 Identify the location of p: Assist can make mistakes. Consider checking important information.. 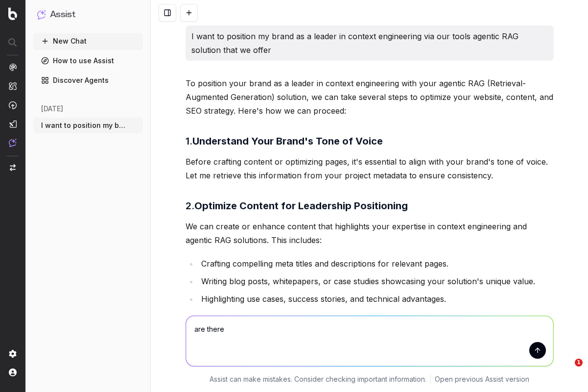
(318, 379).